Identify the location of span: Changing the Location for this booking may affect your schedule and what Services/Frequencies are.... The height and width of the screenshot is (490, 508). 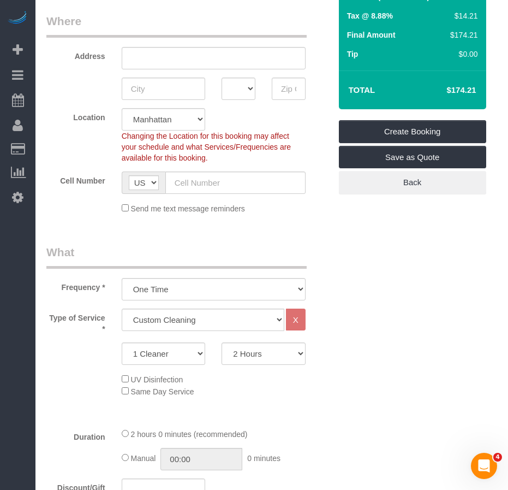
(206, 147).